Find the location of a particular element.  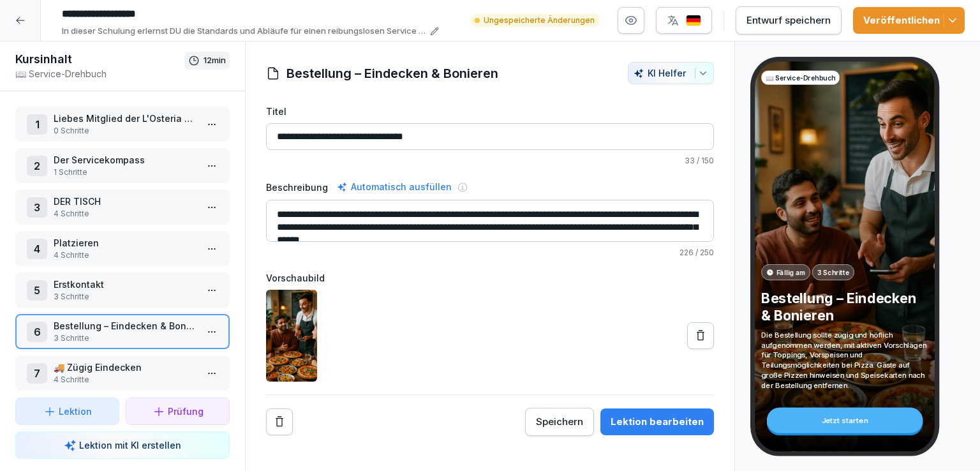

label: Beschreibung is located at coordinates (297, 187).